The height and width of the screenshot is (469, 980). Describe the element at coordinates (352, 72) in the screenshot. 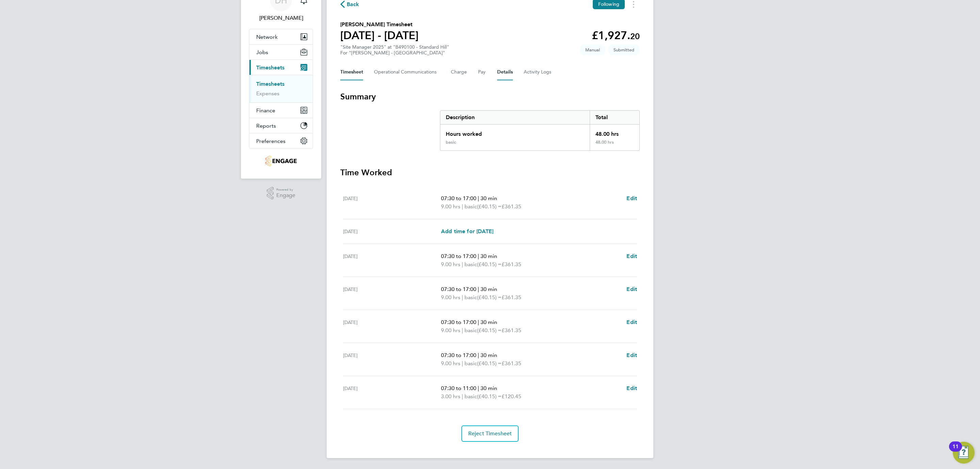

I see `button: Timesheet` at that location.